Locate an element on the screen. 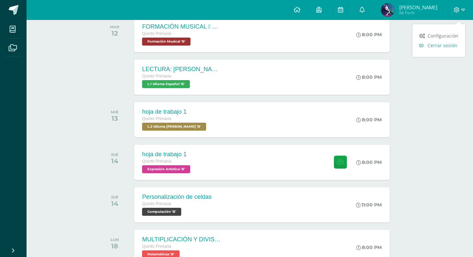  span: Expresión Artística 'B' is located at coordinates (166, 169).